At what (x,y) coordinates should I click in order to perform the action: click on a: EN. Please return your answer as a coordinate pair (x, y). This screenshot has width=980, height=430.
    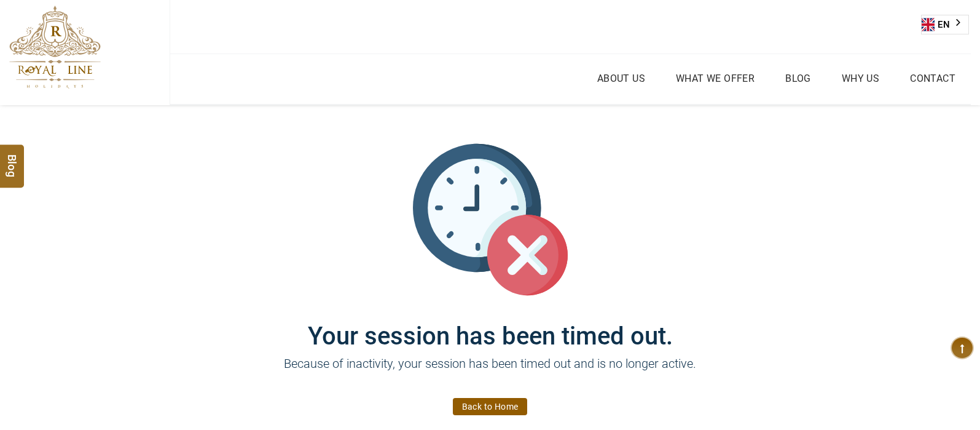
    Looking at the image, I should click on (945, 25).